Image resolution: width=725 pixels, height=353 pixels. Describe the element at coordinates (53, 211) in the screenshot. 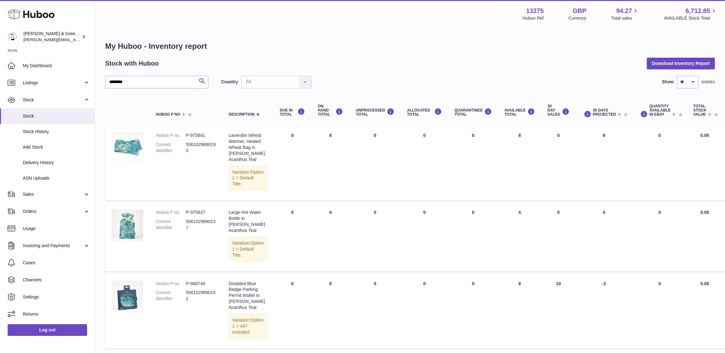

I see `span: Orders` at that location.